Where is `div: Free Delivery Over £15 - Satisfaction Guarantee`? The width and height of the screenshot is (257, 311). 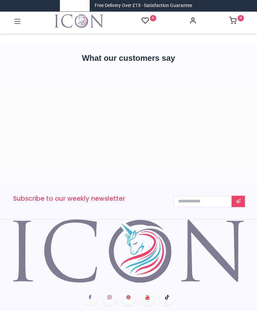
div: Free Delivery Over £15 - Satisfaction Guarantee is located at coordinates (143, 6).